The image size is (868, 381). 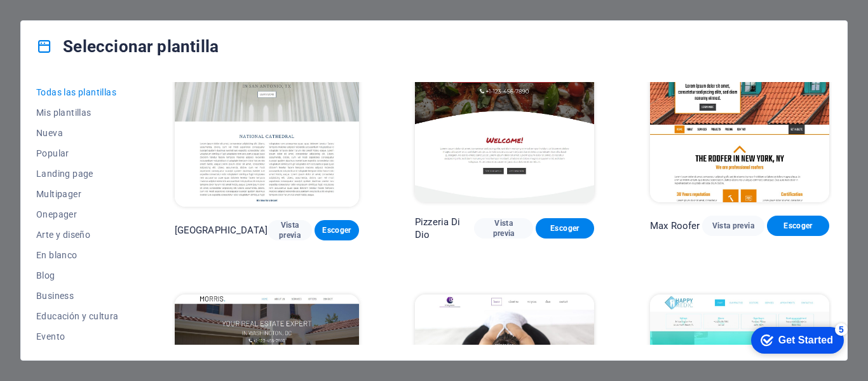 What do you see at coordinates (127, 46) in the screenshot?
I see `h4: Seleccionar plantilla` at bounding box center [127, 46].